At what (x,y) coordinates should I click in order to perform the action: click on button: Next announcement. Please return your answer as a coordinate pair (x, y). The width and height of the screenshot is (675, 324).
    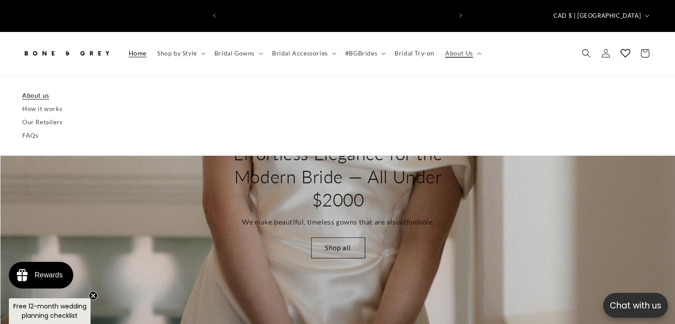
    Looking at the image, I should click on (460, 16).